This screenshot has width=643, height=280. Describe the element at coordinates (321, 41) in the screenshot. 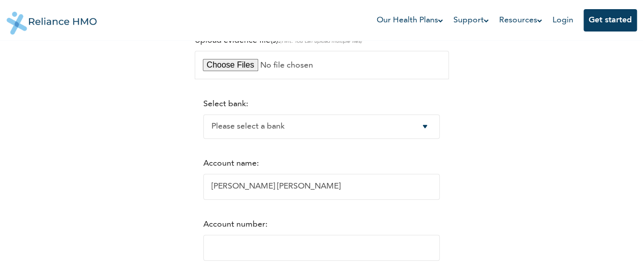

I see `span: (Hint: You can upload multiple files)` at that location.